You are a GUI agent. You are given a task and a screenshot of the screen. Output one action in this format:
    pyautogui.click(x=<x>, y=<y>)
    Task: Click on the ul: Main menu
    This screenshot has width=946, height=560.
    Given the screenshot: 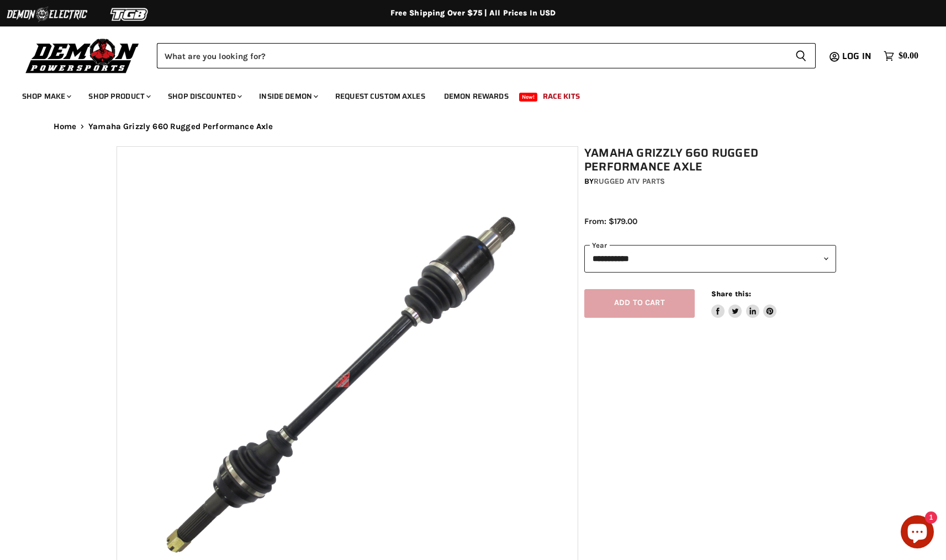 What is the action you would take?
    pyautogui.click(x=464, y=94)
    